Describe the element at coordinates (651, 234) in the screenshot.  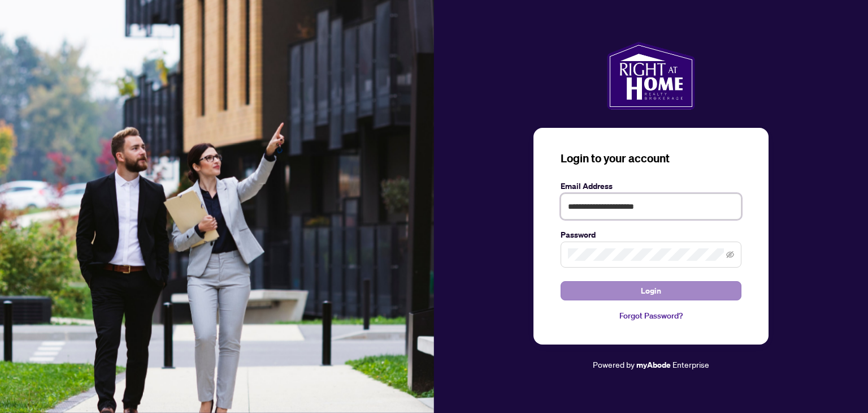
I see `label: Password` at that location.